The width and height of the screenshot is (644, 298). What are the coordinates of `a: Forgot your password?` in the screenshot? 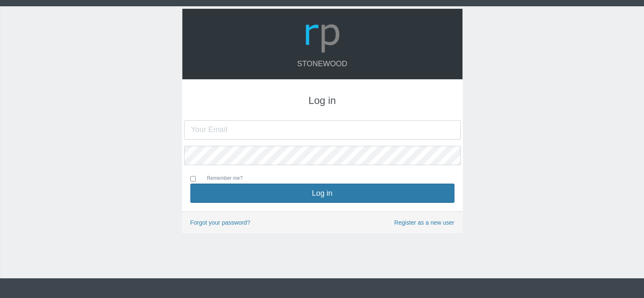 It's located at (220, 223).